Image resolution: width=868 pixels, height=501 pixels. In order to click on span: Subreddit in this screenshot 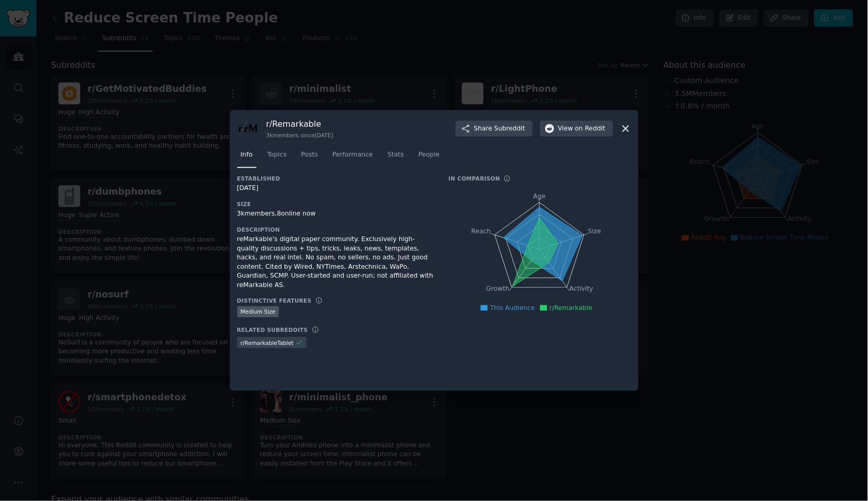, I will do `click(509, 129)`.